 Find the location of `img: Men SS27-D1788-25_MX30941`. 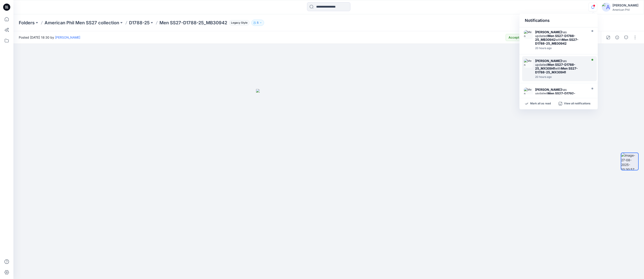

img: Men SS27-D1788-25_MX30941 is located at coordinates (528, 63).